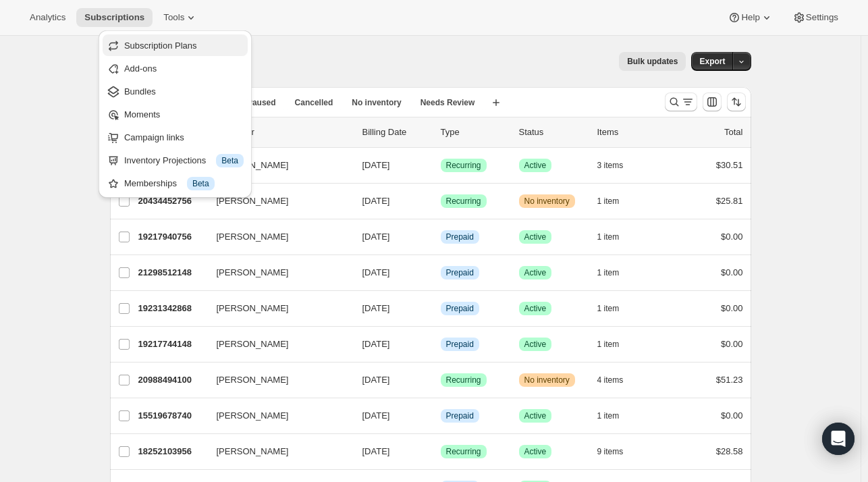 The width and height of the screenshot is (868, 482). Describe the element at coordinates (553, 132) in the screenshot. I see `p: Status` at that location.